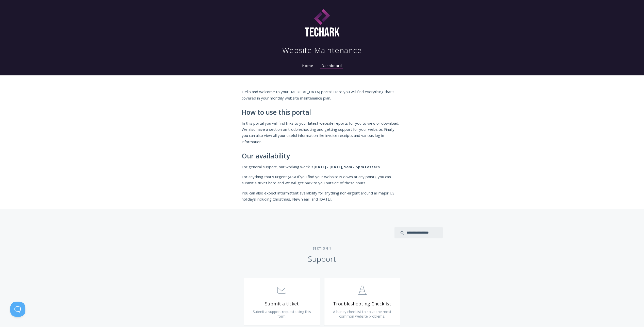  Describe the element at coordinates (322, 112) in the screenshot. I see `h2: How to use this portal` at that location.